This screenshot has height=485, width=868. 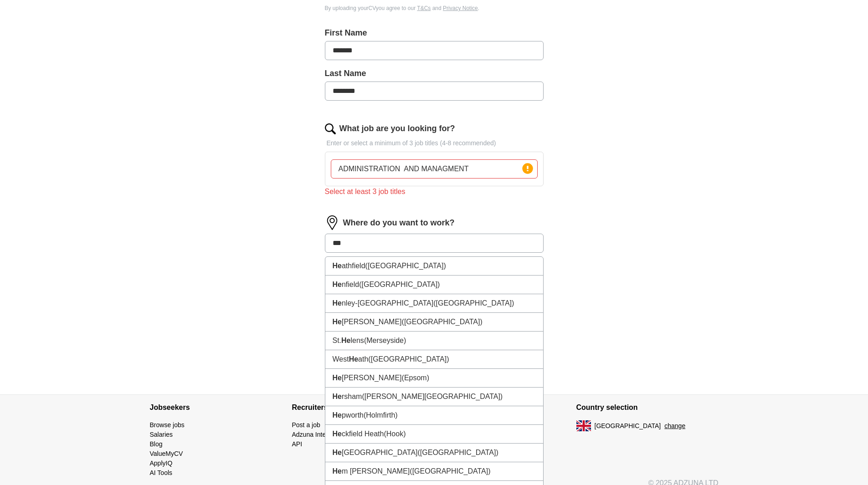 I want to click on li: rsham, so click(x=434, y=396).